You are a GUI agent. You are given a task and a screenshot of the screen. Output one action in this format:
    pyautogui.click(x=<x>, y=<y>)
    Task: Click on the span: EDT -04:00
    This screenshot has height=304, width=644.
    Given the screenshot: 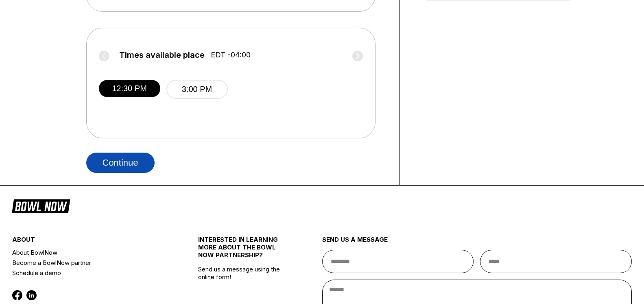 What is the action you would take?
    pyautogui.click(x=231, y=55)
    